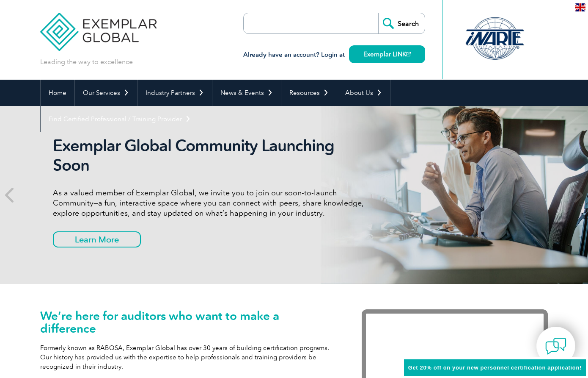 This screenshot has height=378, width=588. What do you see at coordinates (175, 93) in the screenshot?
I see `a: Industry Partners` at bounding box center [175, 93].